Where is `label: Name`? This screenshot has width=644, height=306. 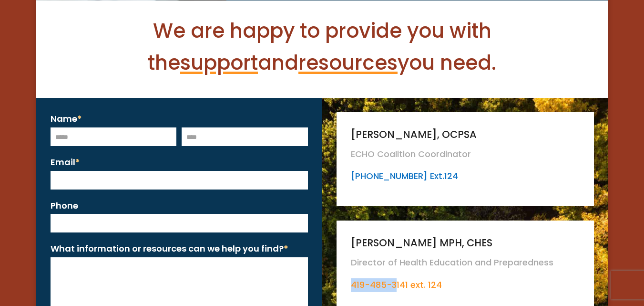 label: Name is located at coordinates (114, 120).